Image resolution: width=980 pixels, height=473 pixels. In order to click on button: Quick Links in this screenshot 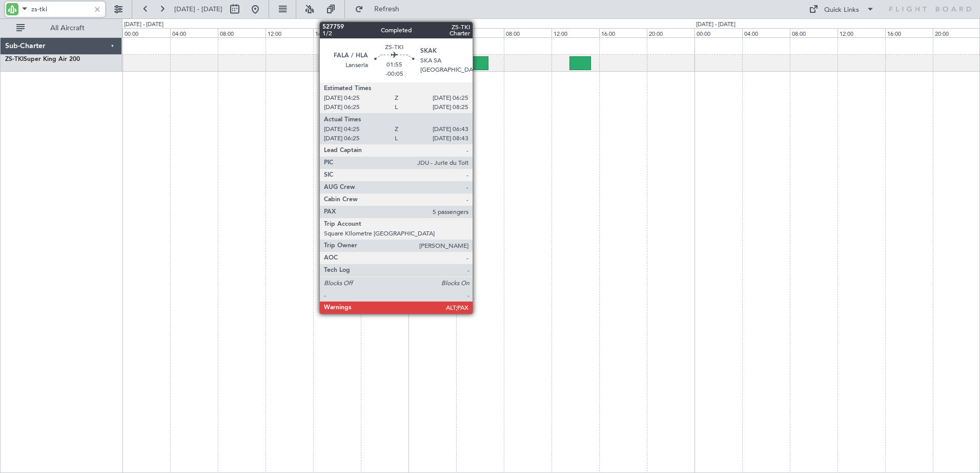, I will do `click(841, 9)`.